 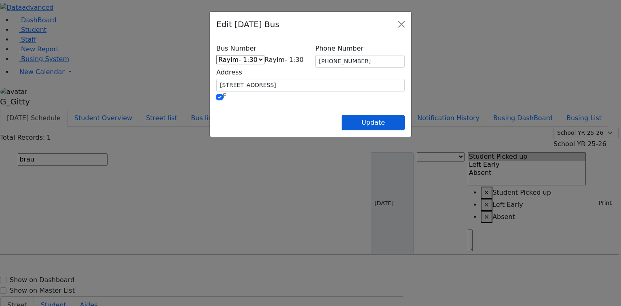 What do you see at coordinates (236, 49) in the screenshot?
I see `label: Bus Number` at bounding box center [236, 49].